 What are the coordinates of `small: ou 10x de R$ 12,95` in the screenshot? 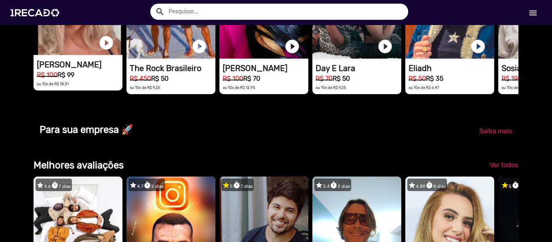 It's located at (239, 87).